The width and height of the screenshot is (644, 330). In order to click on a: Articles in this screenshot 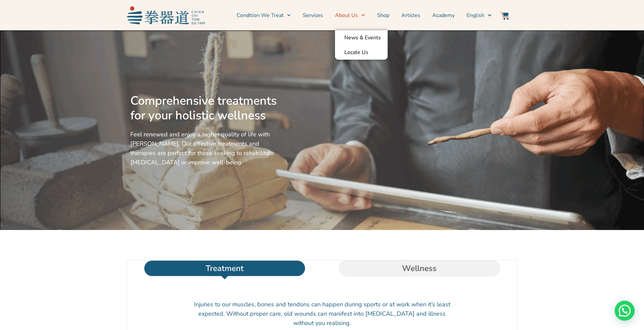, I will do `click(411, 15)`.